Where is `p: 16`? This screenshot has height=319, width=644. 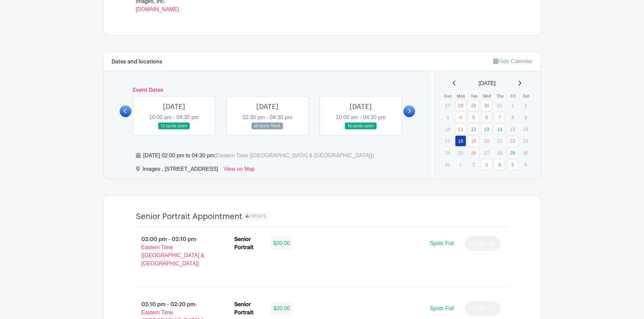 p: 16 is located at coordinates (526, 129).